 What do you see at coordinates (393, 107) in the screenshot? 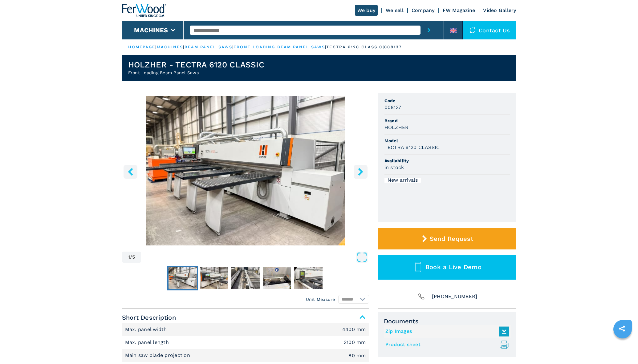
I see `h3: 008137` at bounding box center [393, 107].